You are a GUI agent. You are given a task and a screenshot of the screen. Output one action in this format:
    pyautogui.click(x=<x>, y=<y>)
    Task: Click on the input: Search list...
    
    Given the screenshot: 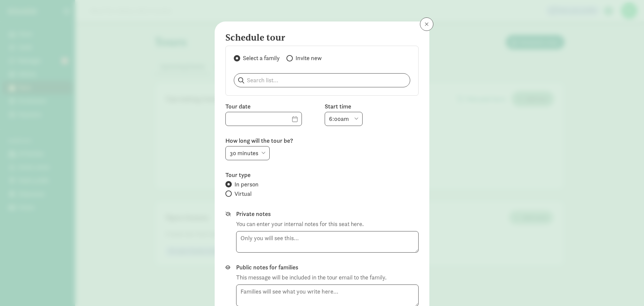 What is the action you would take?
    pyautogui.click(x=322, y=80)
    